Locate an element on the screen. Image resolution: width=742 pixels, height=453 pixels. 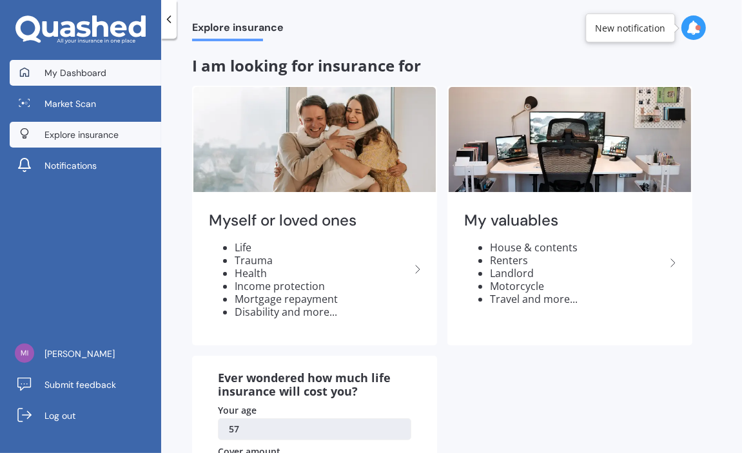
li: Health is located at coordinates (322, 273).